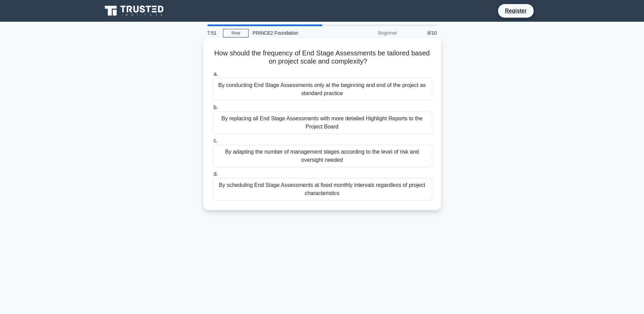 Image resolution: width=644 pixels, height=314 pixels. Describe the element at coordinates (216, 74) in the screenshot. I see `span: a.` at that location.